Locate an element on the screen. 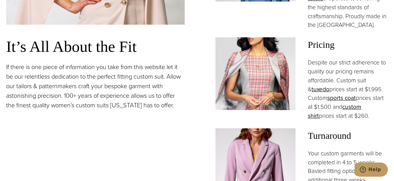 The height and width of the screenshot is (181, 394). h3: It’s All About the Fit is located at coordinates (96, 46).